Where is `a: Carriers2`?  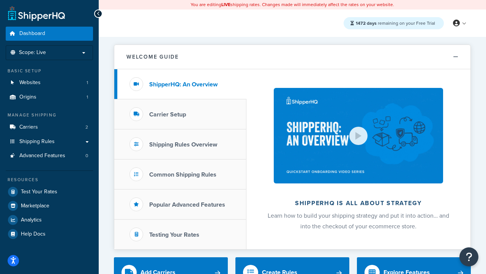 a: Carriers2 is located at coordinates (49, 127).